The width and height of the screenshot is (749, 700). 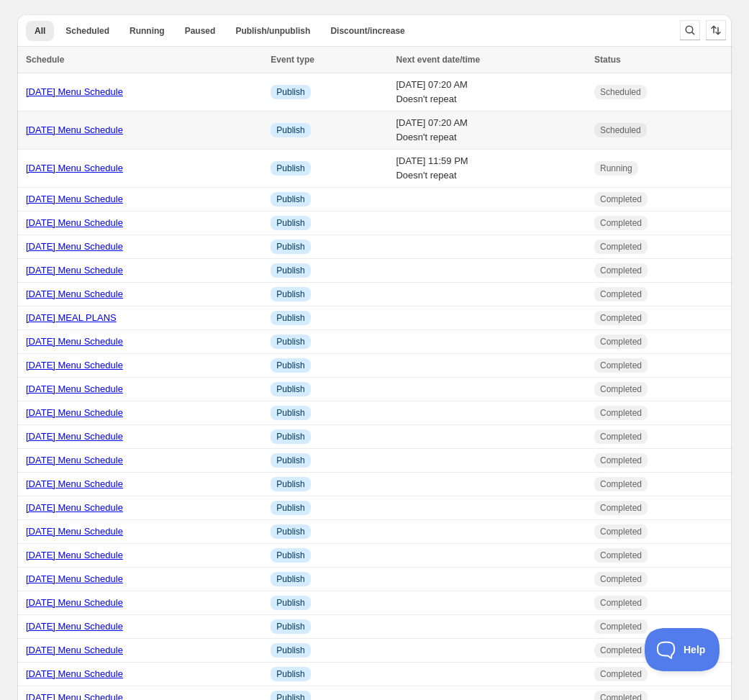 What do you see at coordinates (437, 60) in the screenshot?
I see `span: Next event date/time` at bounding box center [437, 60].